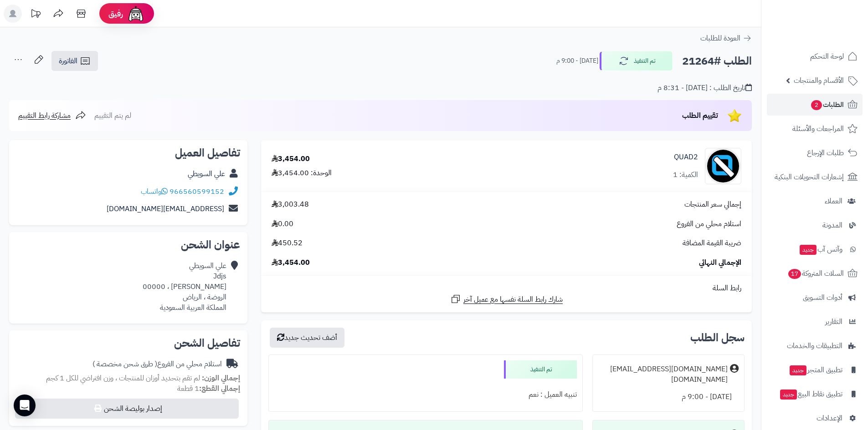 This screenshot has width=868, height=430. What do you see at coordinates (154, 192) in the screenshot?
I see `span: واتساب` at bounding box center [154, 192].